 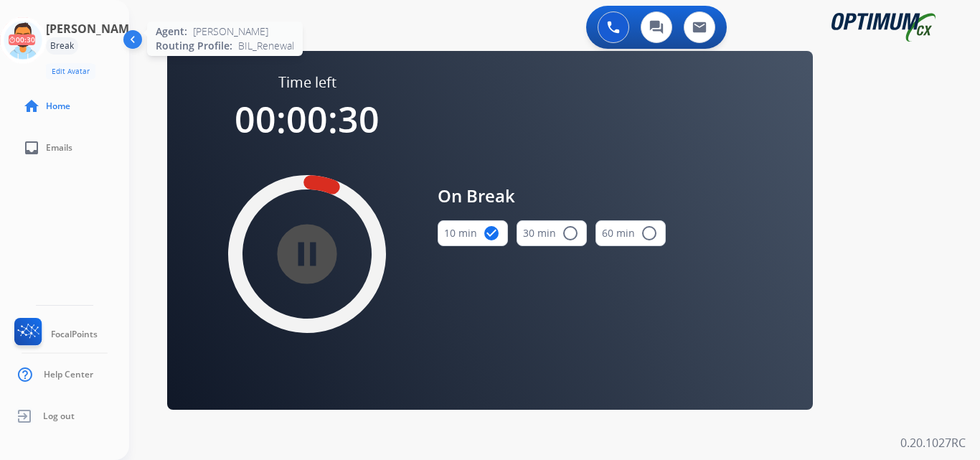 I want to click on mat-icon: check_circle, so click(x=492, y=233).